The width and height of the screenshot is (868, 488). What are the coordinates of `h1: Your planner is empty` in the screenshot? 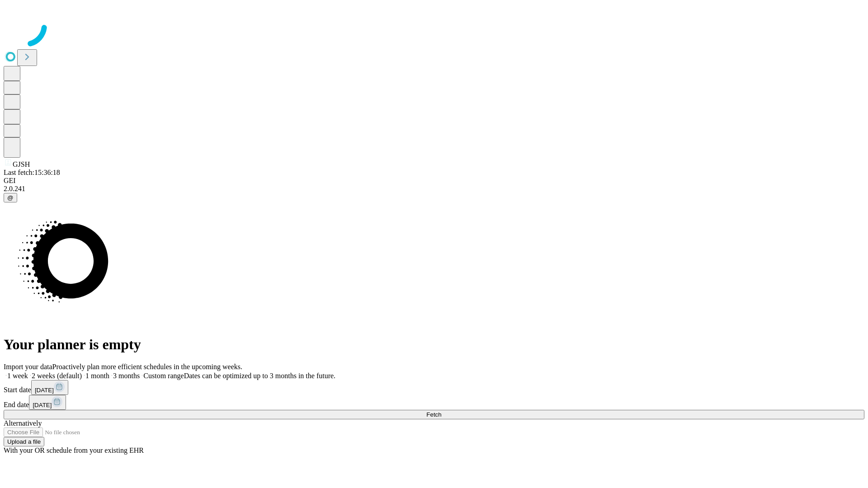 It's located at (434, 344).